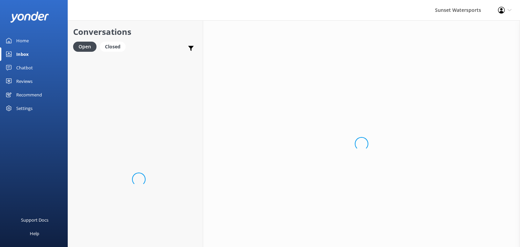  Describe the element at coordinates (86, 46) in the screenshot. I see `a: Open` at that location.